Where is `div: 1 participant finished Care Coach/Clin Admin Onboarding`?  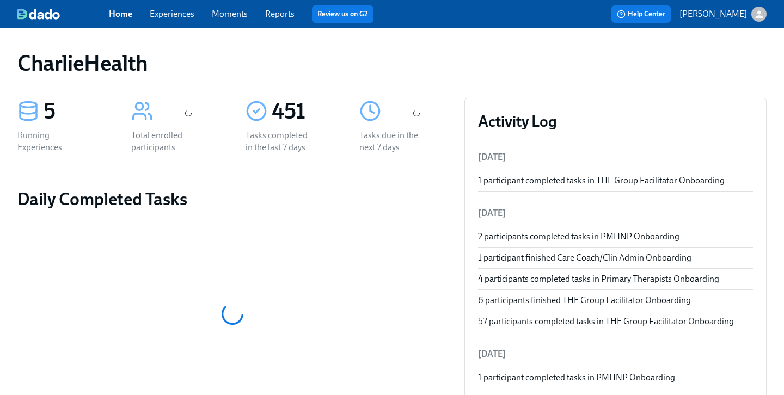
div: 1 participant finished Care Coach/Clin Admin Onboarding is located at coordinates (615, 258).